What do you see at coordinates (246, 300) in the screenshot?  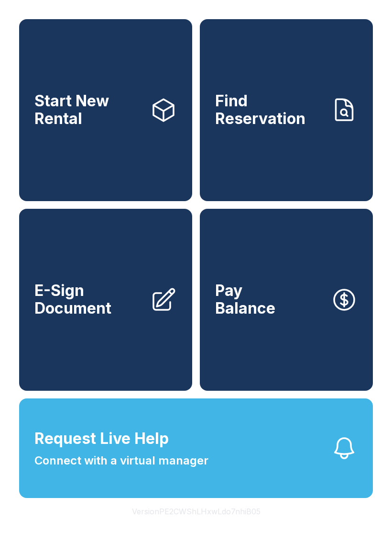 I see `span: Pay Balance` at bounding box center [246, 300].